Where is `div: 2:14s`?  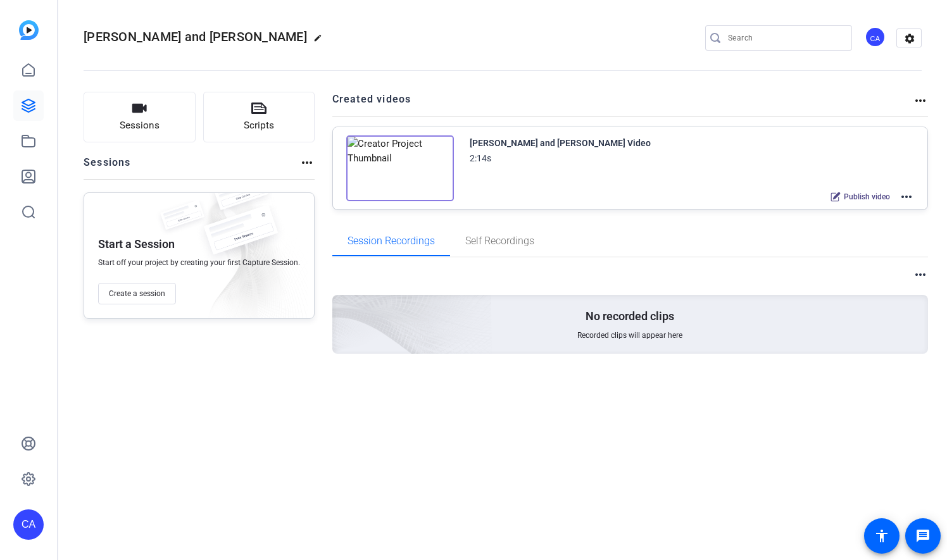 div: 2:14s is located at coordinates (480, 158).